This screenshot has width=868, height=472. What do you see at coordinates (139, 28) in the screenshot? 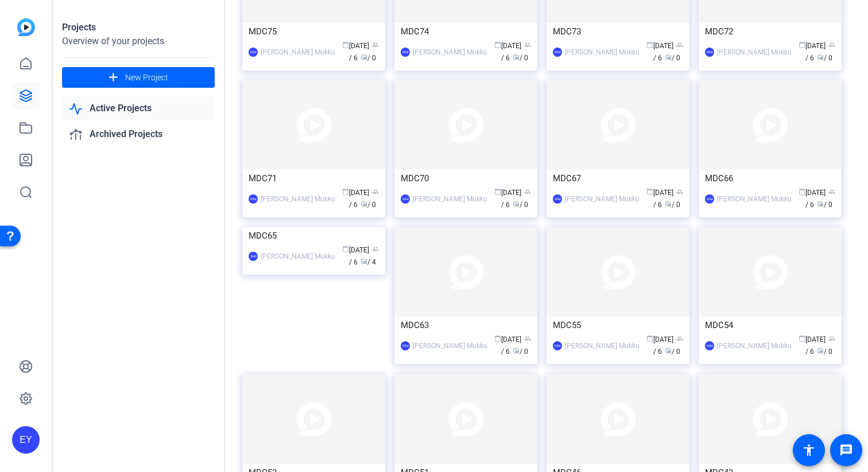
I see `div: Projects` at bounding box center [139, 28].